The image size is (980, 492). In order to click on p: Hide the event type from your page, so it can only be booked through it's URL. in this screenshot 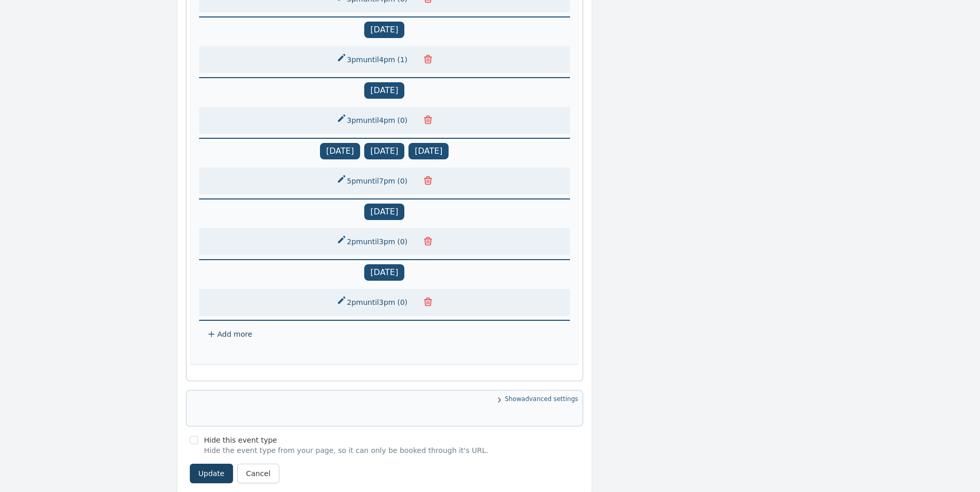, I will do `click(346, 450)`.